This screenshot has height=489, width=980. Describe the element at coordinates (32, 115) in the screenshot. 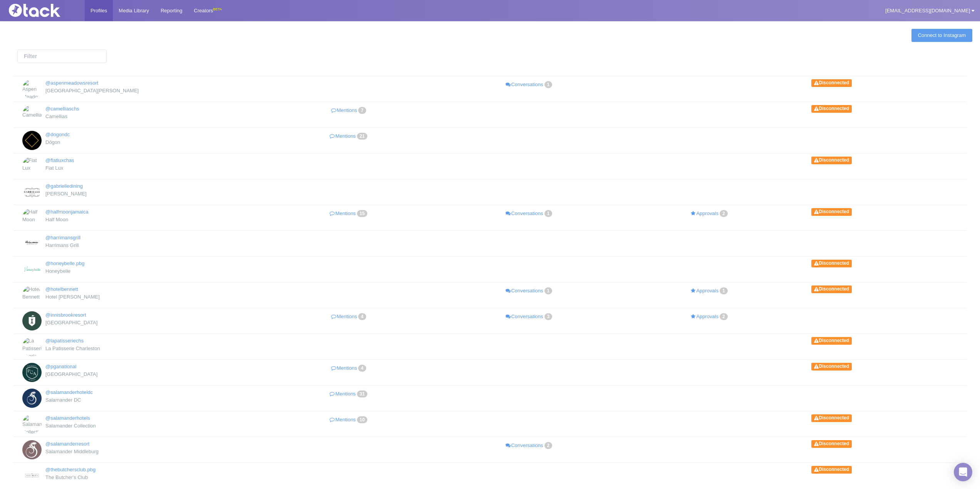

I see `img: Camellias` at that location.